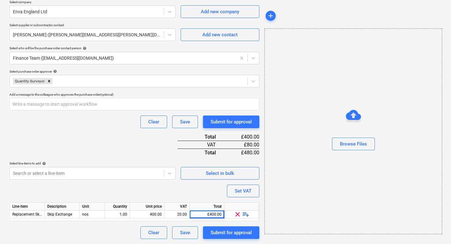 Image resolution: width=451 pixels, height=244 pixels. What do you see at coordinates (220, 35) in the screenshot?
I see `div: Add new contact` at bounding box center [220, 35].